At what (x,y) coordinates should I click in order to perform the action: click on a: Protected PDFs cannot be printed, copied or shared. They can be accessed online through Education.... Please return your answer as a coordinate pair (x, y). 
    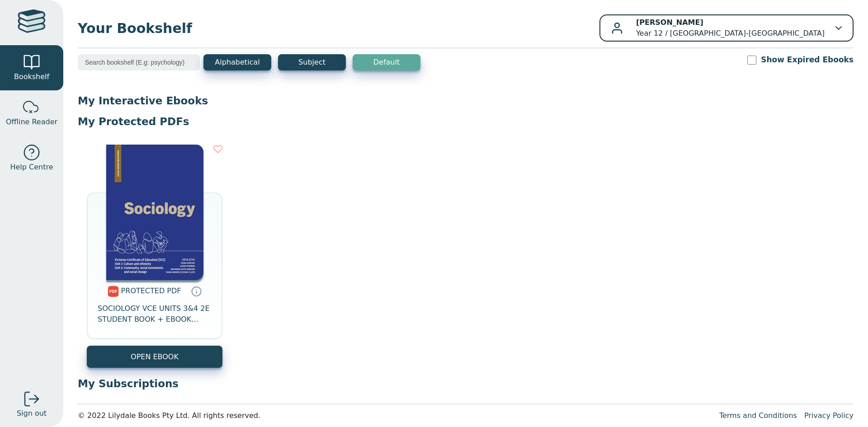
    Looking at the image, I should click on (196, 291).